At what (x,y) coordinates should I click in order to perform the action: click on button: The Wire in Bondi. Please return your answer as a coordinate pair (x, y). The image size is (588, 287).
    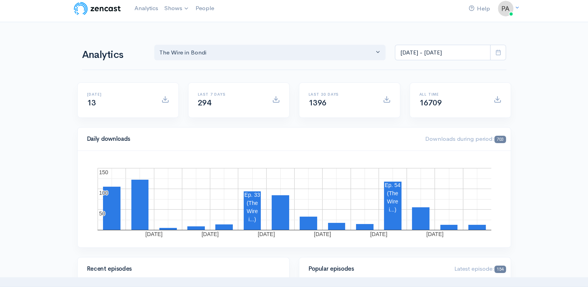
    Looking at the image, I should click on (270, 53).